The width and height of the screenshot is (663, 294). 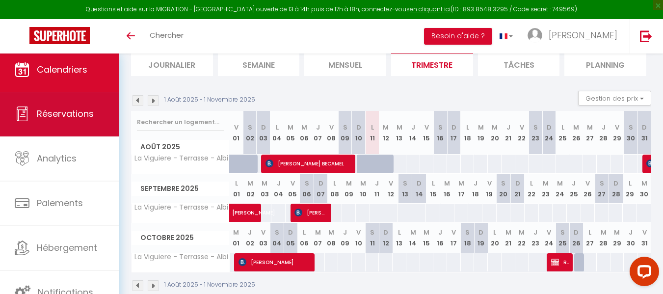 I want to click on th: 03, so click(x=264, y=188).